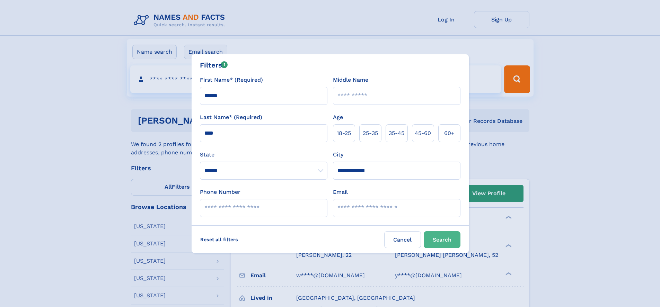 This screenshot has width=660, height=307. Describe the element at coordinates (220, 192) in the screenshot. I see `label: Phone Number` at that location.